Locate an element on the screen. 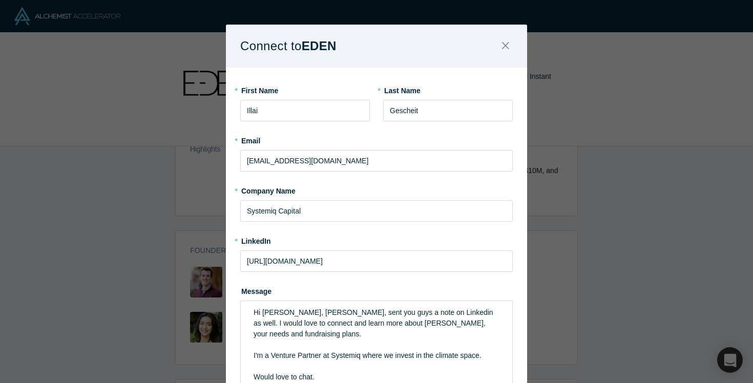 Image resolution: width=753 pixels, height=383 pixels. h1: Connect to is located at coordinates (297, 46).